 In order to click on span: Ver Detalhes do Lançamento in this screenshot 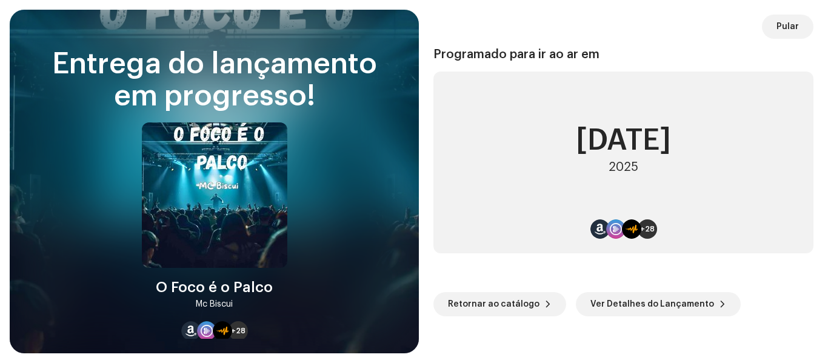, I will do `click(652, 304)`.